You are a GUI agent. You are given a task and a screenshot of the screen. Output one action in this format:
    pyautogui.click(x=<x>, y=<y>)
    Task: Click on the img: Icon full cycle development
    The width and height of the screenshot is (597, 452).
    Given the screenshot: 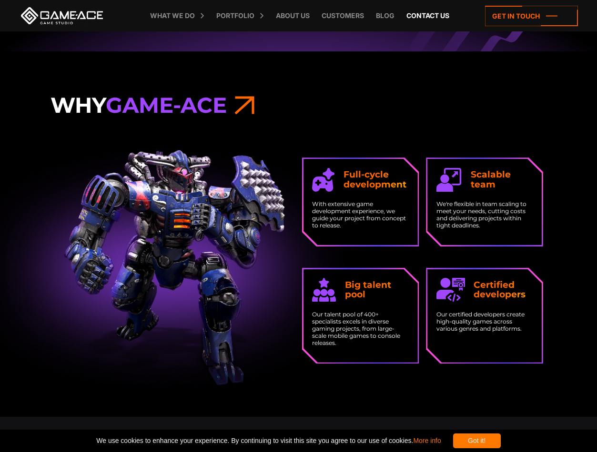 What is the action you would take?
    pyautogui.click(x=323, y=180)
    